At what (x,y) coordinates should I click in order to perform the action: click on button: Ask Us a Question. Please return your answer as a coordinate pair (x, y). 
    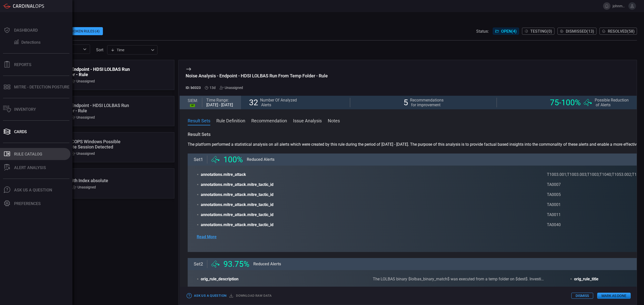
    Looking at the image, I should click on (206, 296).